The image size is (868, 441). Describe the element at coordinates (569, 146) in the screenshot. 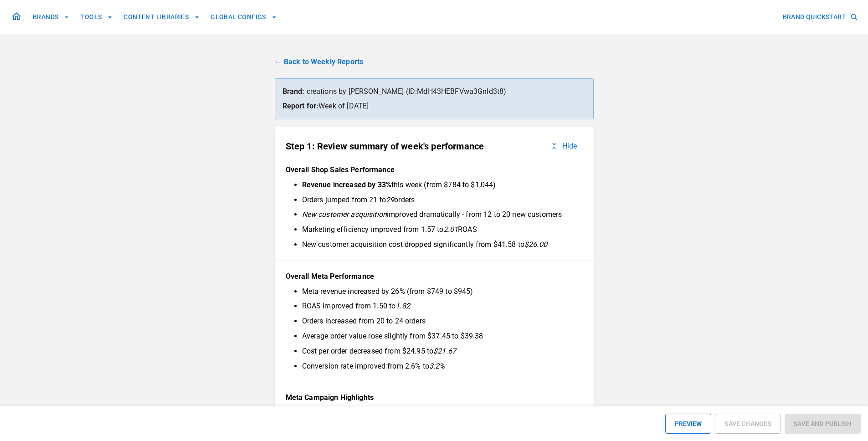

I see `p: Hide` at that location.